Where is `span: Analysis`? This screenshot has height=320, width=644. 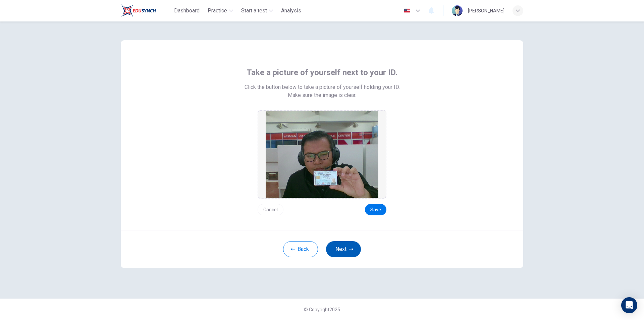 span: Analysis is located at coordinates (291, 11).